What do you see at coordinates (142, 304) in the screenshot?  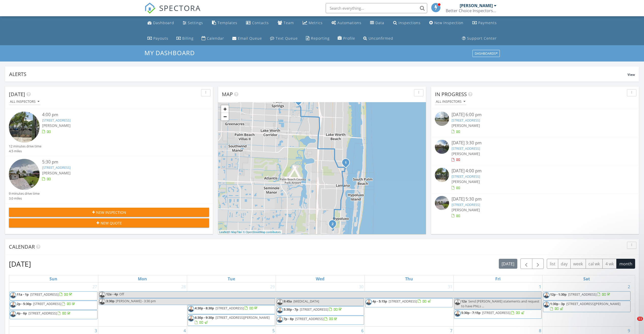 I see `td: Go to July 28, 2025` at bounding box center [142, 304].